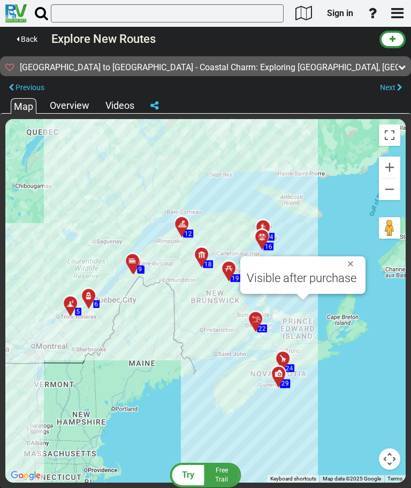  I want to click on span: 6, so click(96, 304).